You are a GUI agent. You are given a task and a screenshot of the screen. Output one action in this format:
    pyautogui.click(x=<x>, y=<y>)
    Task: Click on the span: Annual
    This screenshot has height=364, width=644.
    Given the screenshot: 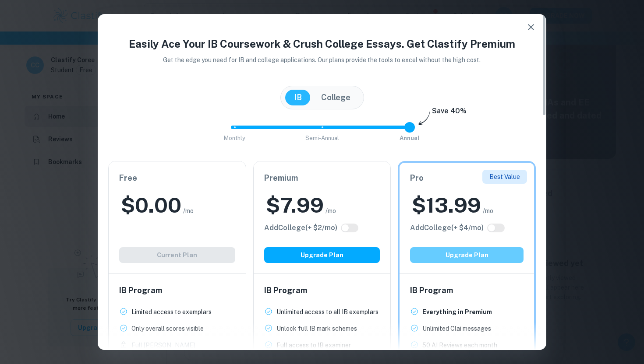 What is the action you would take?
    pyautogui.click(x=410, y=138)
    